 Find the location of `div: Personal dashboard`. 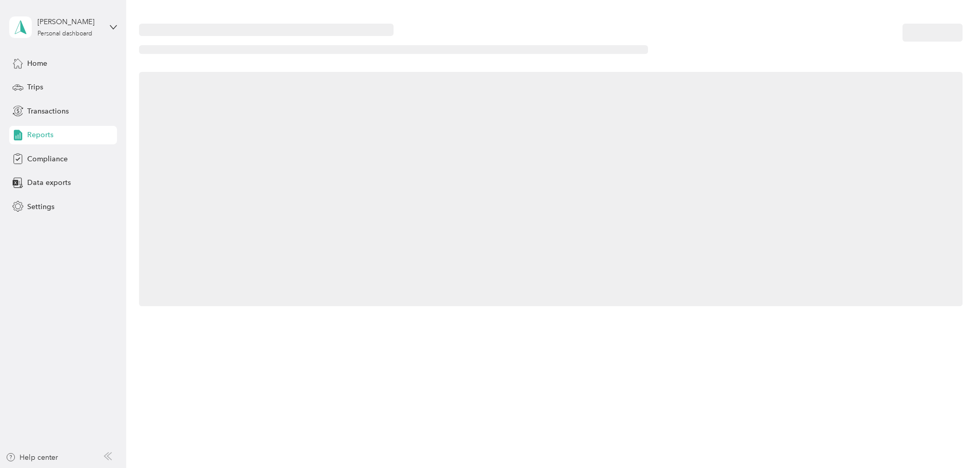

div: Personal dashboard is located at coordinates (65, 34).